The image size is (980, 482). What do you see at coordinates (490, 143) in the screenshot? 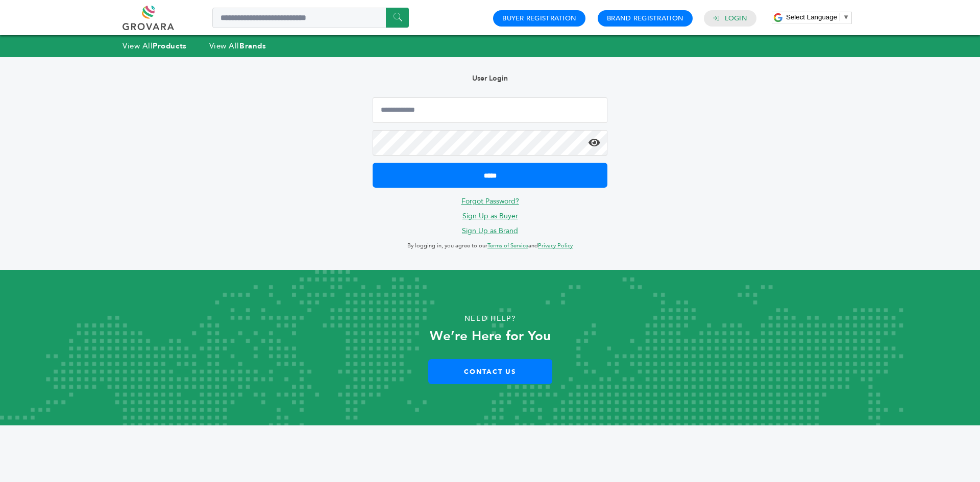
I see `input: Password` at bounding box center [490, 143].